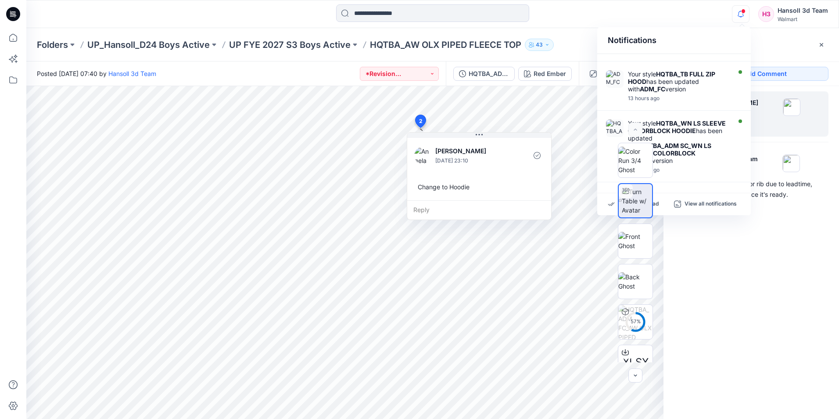 The image size is (839, 419). I want to click on img: Angela Bohannan, so click(423, 155).